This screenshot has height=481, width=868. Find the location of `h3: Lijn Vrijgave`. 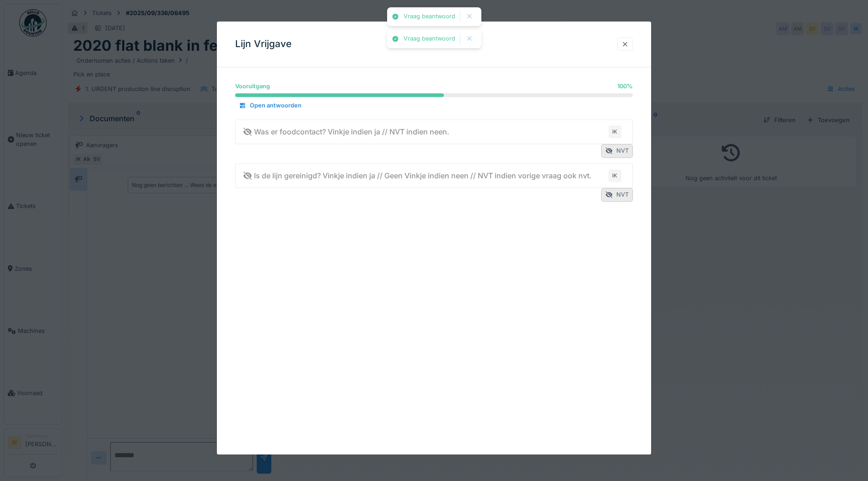

h3: Lijn Vrijgave is located at coordinates (263, 44).